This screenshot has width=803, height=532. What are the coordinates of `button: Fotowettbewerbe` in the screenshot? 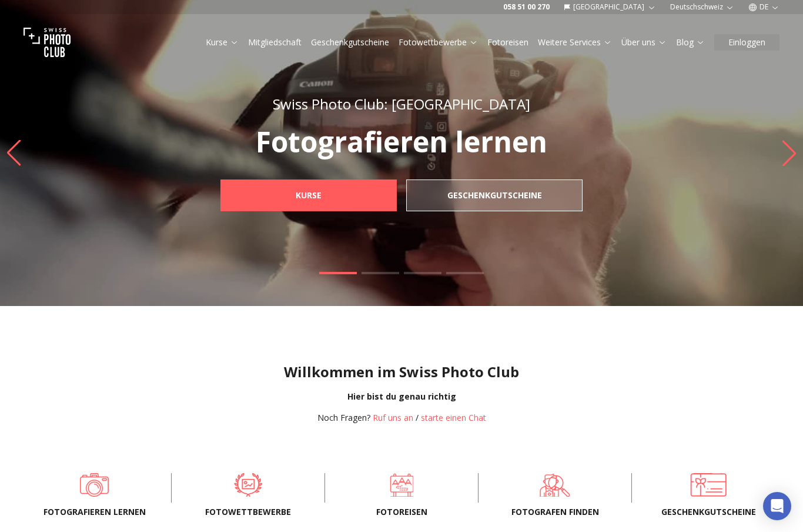 It's located at (438, 42).